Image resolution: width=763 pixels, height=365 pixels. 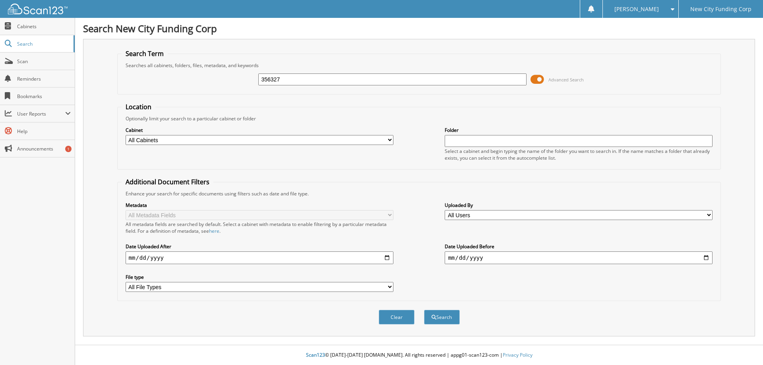 I want to click on label: Cabinet, so click(x=260, y=130).